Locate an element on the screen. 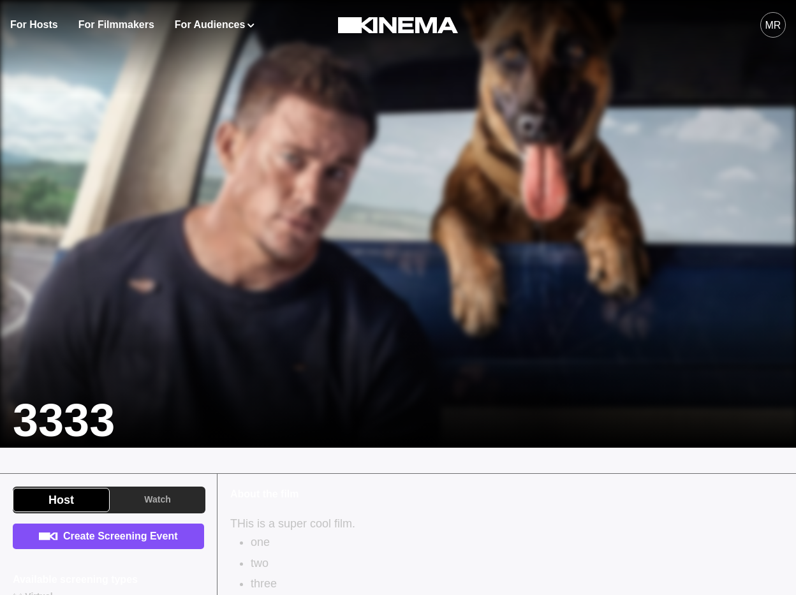 This screenshot has width=796, height=595. p: THis is a super cool film. is located at coordinates (507, 524).